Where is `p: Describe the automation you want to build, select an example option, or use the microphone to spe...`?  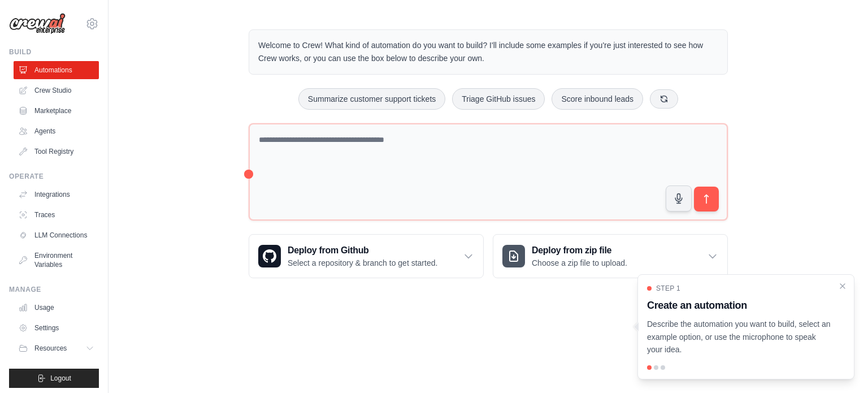 p: Describe the automation you want to build, select an example option, or use the microphone to spe... is located at coordinates (739, 337).